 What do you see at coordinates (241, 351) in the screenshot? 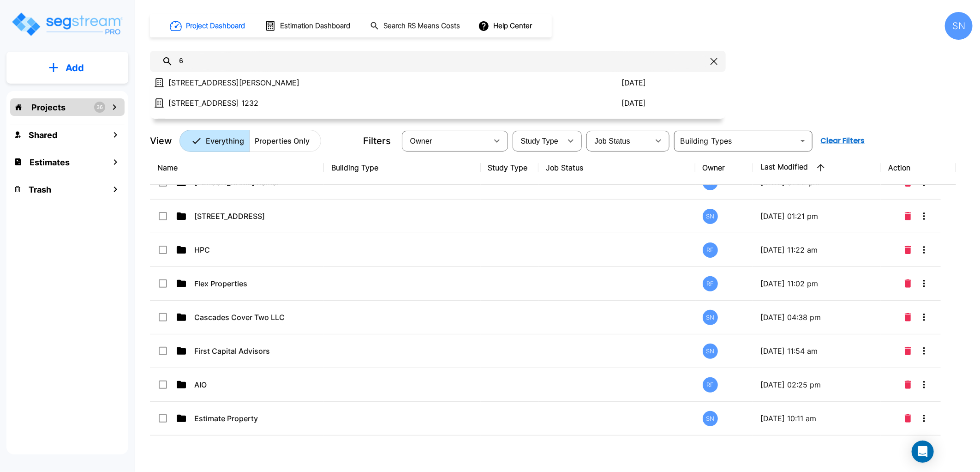
I see `p: First Capital Advisors` at bounding box center [241, 351].